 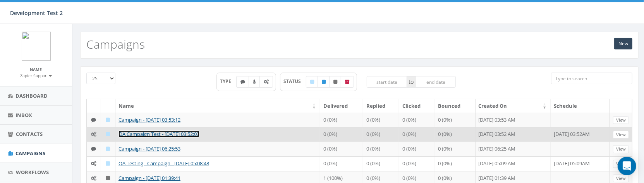 I want to click on input: end date, so click(x=436, y=82).